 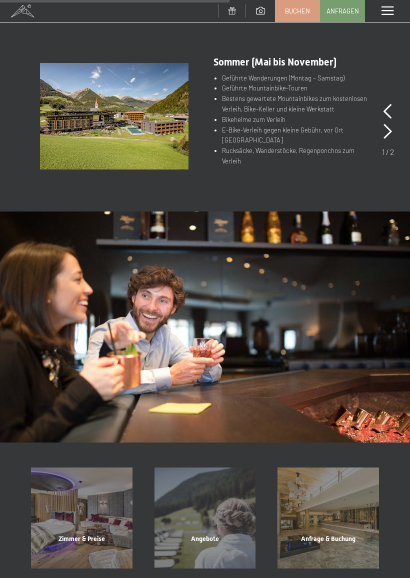 I want to click on span: Sommer (Mai bis November), so click(x=275, y=62).